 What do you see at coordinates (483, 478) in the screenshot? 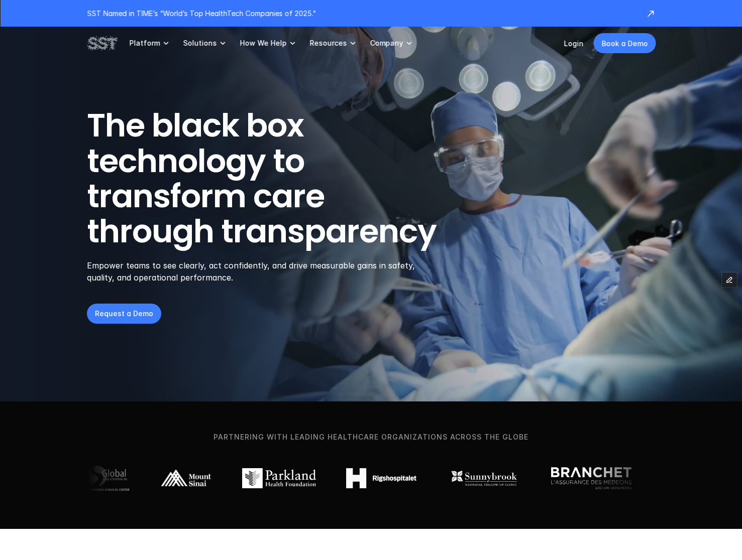
I see `img: Sunnybrook logo` at bounding box center [483, 478].